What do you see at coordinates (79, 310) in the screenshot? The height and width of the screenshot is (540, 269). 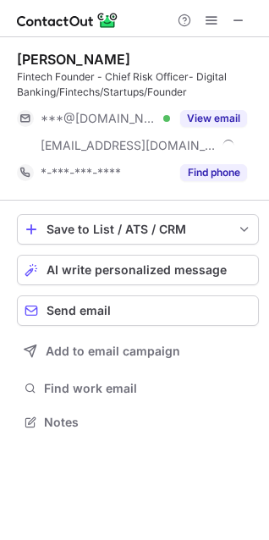 I see `span: Send email` at bounding box center [79, 310].